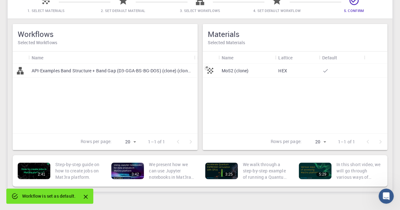 This screenshot has width=400, height=210. What do you see at coordinates (265, 171) in the screenshot?
I see `p: We walk through a step-by-step example of running a Quantum ESPRESSO job on a GPU enabled node. W...` at bounding box center [265, 171].